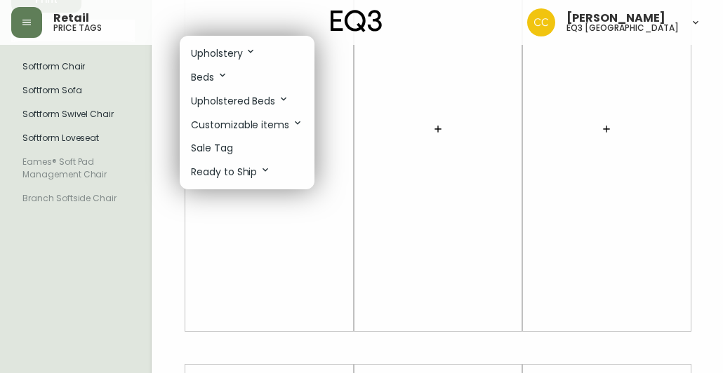 This screenshot has width=723, height=373. I want to click on p: Beds, so click(209, 77).